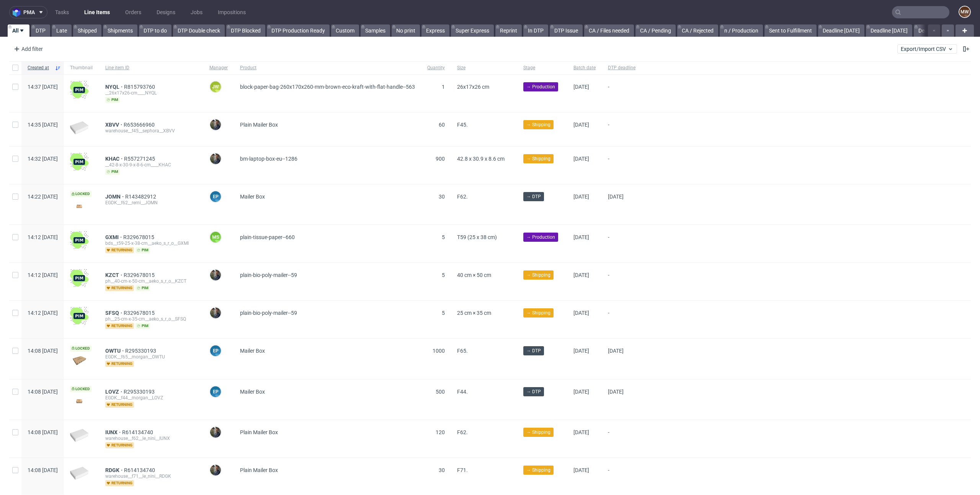  Describe the element at coordinates (152, 93) in the screenshot. I see `div: __26x17x26-cm____NYQL` at that location.